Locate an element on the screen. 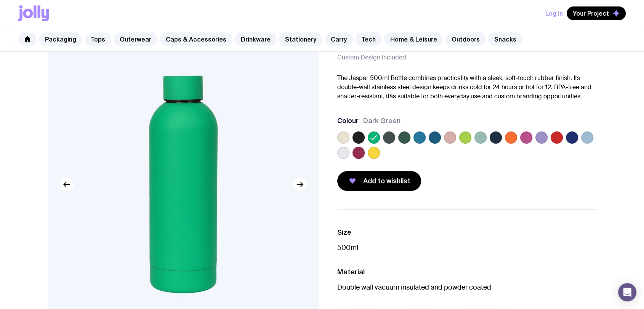  span: Custom Design Included is located at coordinates (372, 58).